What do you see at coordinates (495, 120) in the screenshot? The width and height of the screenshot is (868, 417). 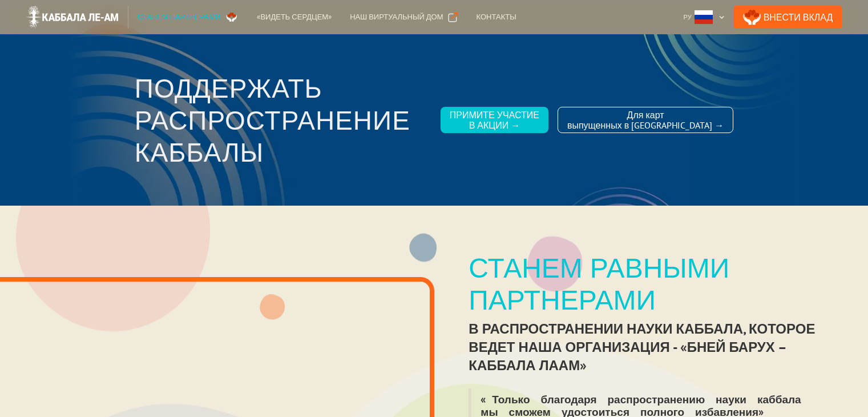 I see `div: Примите участие в акции →` at bounding box center [495, 120].